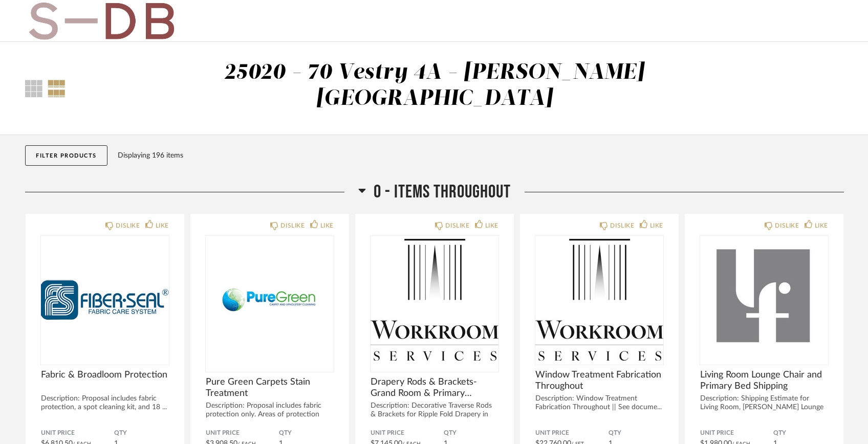 This screenshot has height=444, width=868. What do you see at coordinates (442, 191) in the screenshot?
I see `span: 0 - Items Throughout` at bounding box center [442, 191].